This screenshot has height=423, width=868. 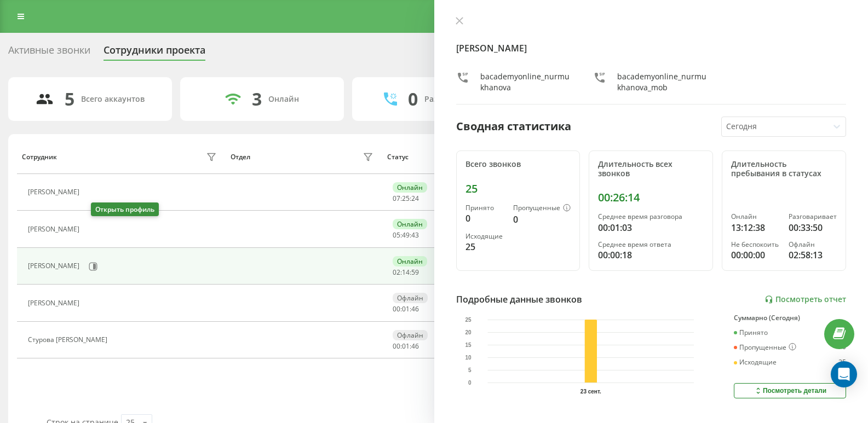 I want to click on div: 00:26:14, so click(x=651, y=198).